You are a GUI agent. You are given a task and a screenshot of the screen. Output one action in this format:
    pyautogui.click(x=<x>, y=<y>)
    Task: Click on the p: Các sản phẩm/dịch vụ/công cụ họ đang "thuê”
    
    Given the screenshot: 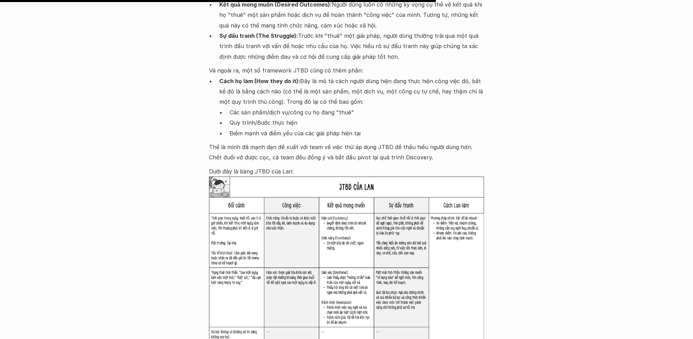 What is the action you would take?
    pyautogui.click(x=357, y=112)
    